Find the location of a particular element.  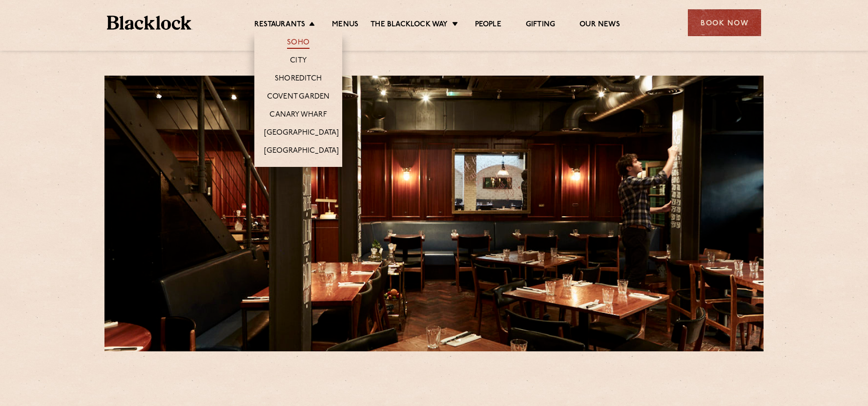

a: City is located at coordinates (298, 61).